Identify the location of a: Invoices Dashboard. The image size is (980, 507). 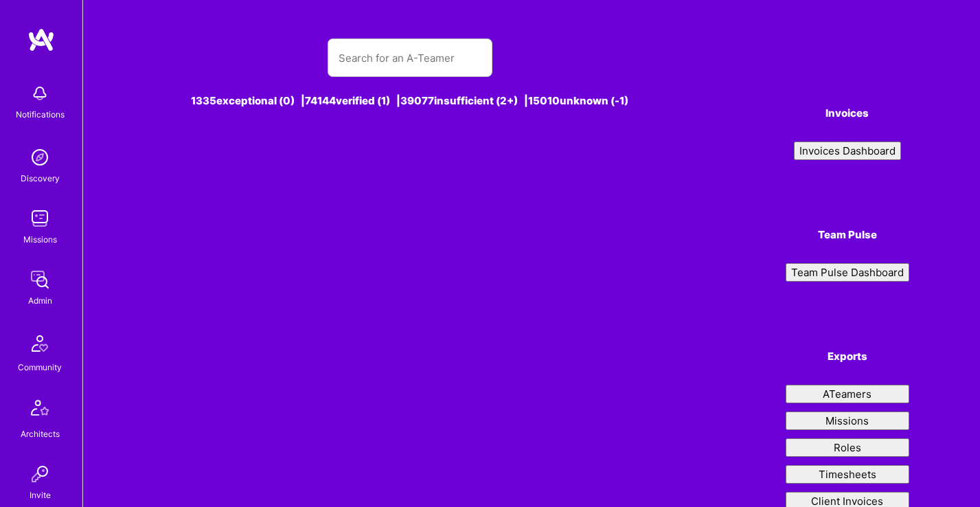
(848, 150).